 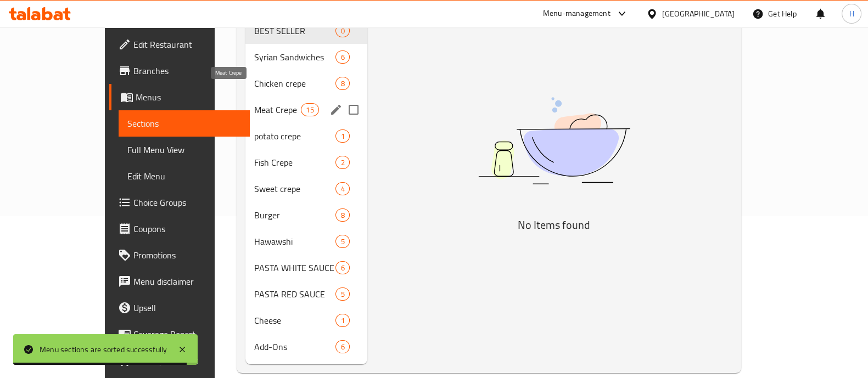 I want to click on span: Edit Restaurant, so click(x=187, y=44).